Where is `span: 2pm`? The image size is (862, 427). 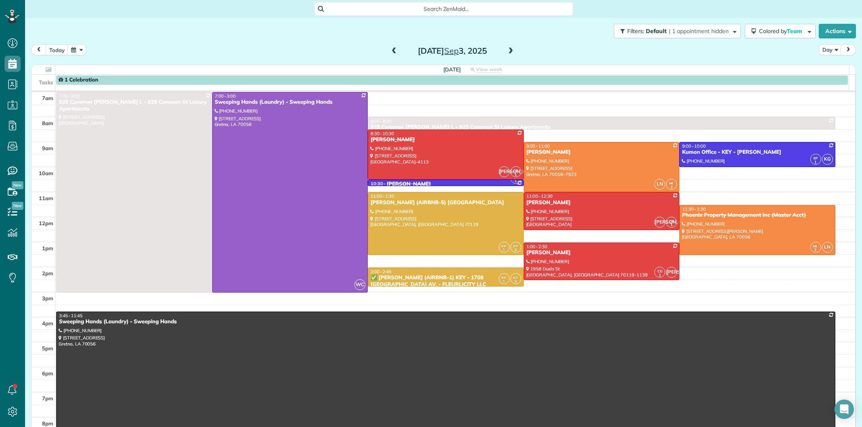
span: 2pm is located at coordinates (48, 273).